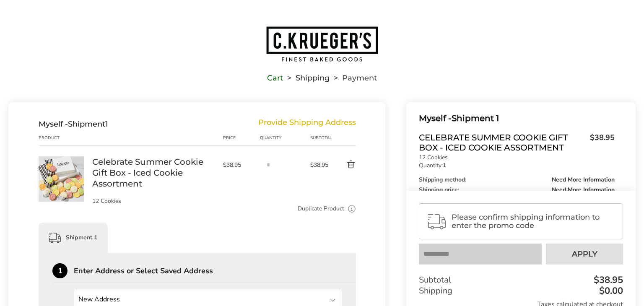 The width and height of the screenshot is (644, 306). What do you see at coordinates (66, 138) in the screenshot?
I see `div: Product` at bounding box center [66, 138].